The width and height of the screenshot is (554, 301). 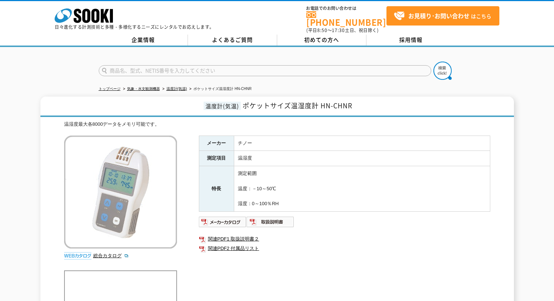 What do you see at coordinates (223, 222) in the screenshot?
I see `img: メーカーカタログ` at bounding box center [223, 222].